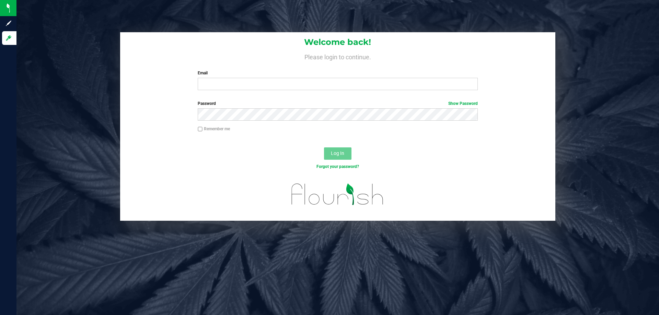 The image size is (659, 315). I want to click on span: Password, so click(207, 104).